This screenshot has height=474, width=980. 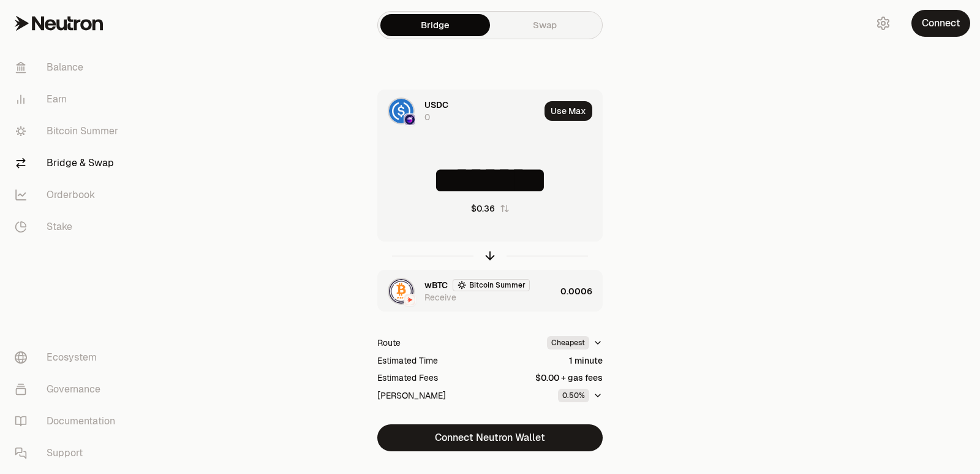 I want to click on button: Connect, so click(x=941, y=23).